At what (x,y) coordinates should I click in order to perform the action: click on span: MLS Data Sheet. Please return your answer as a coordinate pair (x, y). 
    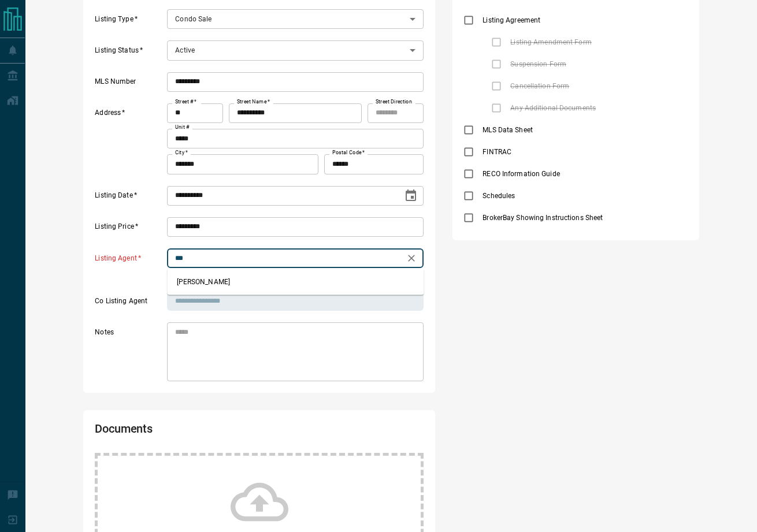
    Looking at the image, I should click on (507, 130).